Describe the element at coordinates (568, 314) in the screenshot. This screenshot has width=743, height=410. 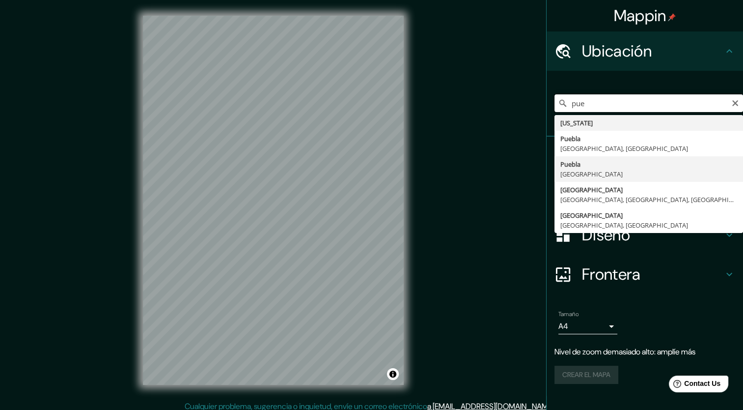
I see `label: Tamaño` at that location.